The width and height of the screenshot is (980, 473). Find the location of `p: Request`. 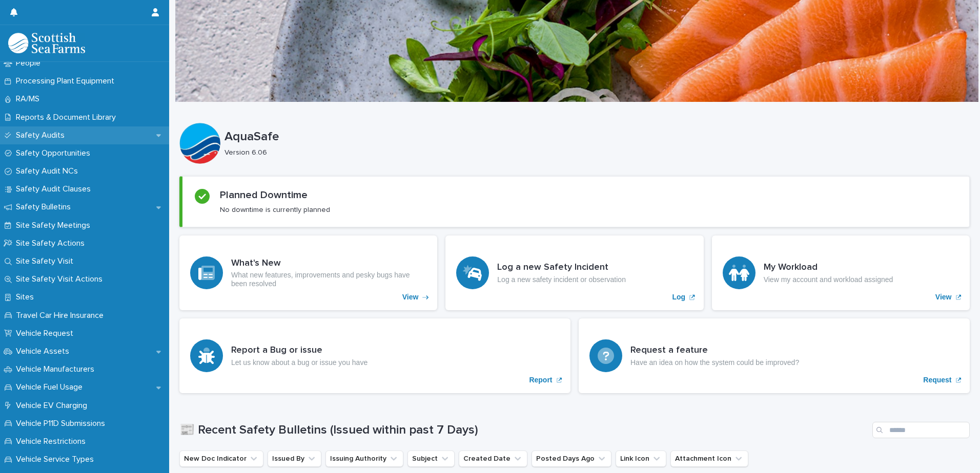

p: Request is located at coordinates (937, 380).